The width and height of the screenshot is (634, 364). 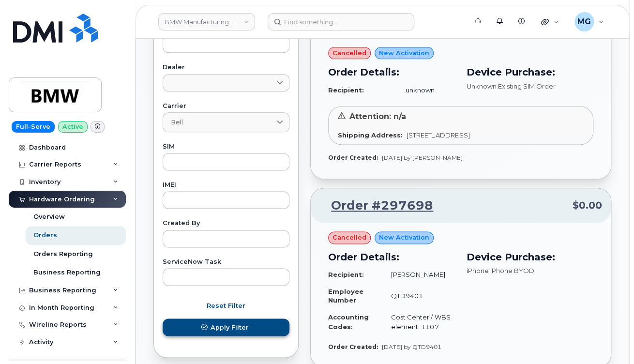 What do you see at coordinates (370, 135) in the screenshot?
I see `strong: Shipping Address:` at bounding box center [370, 135].